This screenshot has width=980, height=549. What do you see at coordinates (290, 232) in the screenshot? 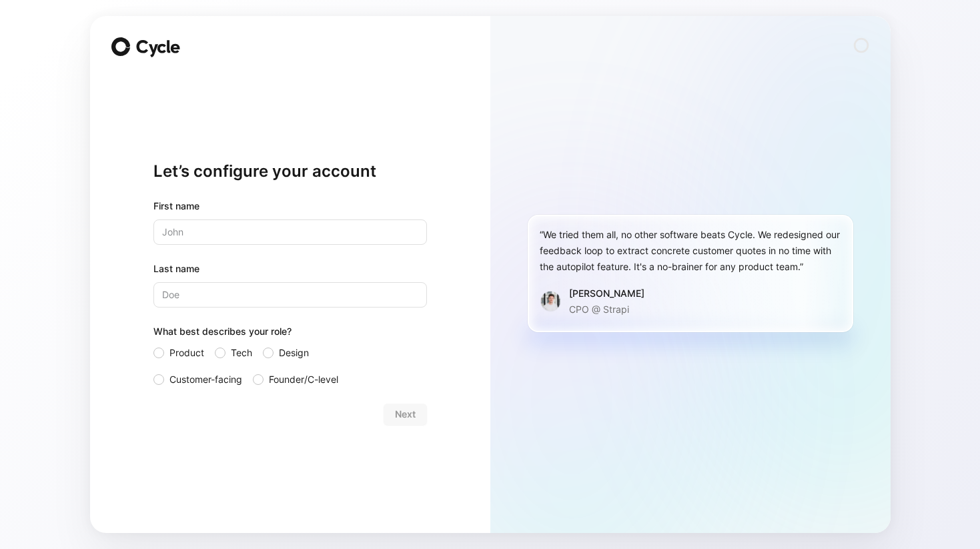
I see `input: John` at bounding box center [290, 232].